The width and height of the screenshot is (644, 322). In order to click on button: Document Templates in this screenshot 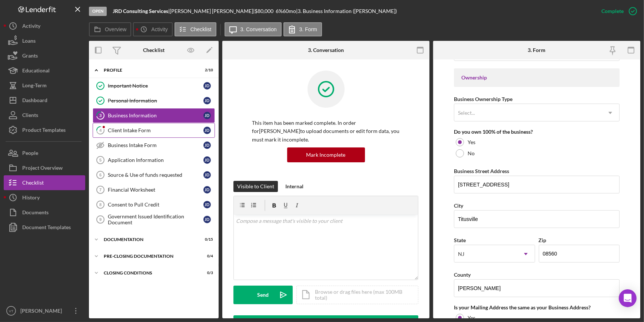, I will do `click(44, 228)`.